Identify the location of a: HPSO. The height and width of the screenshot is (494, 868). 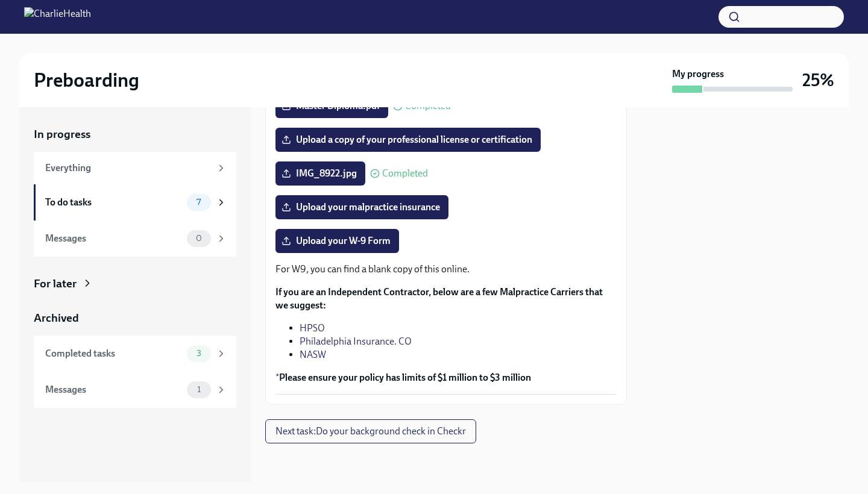
(312, 328).